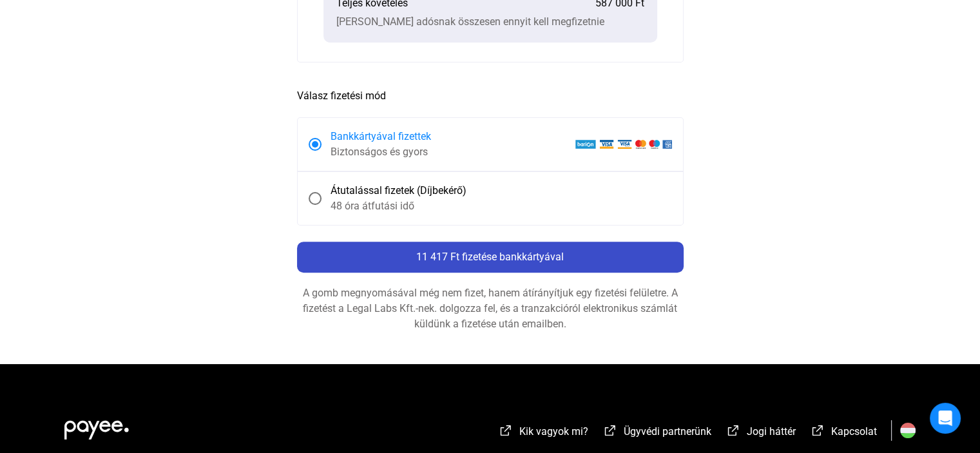 Image resolution: width=980 pixels, height=453 pixels. Describe the element at coordinates (760, 433) in the screenshot. I see `a: külső-link-fehérJogi háttér` at that location.